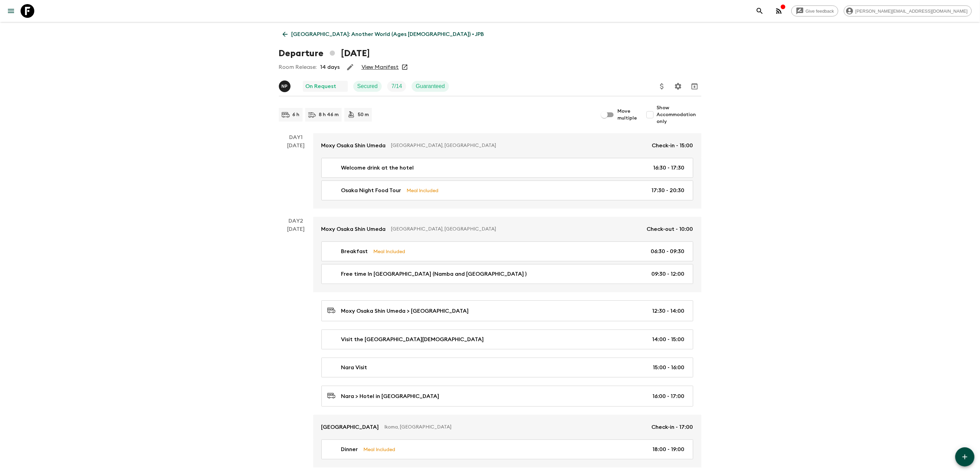 This screenshot has height=472, width=980. I want to click on p: Check-out - 10:00, so click(670, 229).